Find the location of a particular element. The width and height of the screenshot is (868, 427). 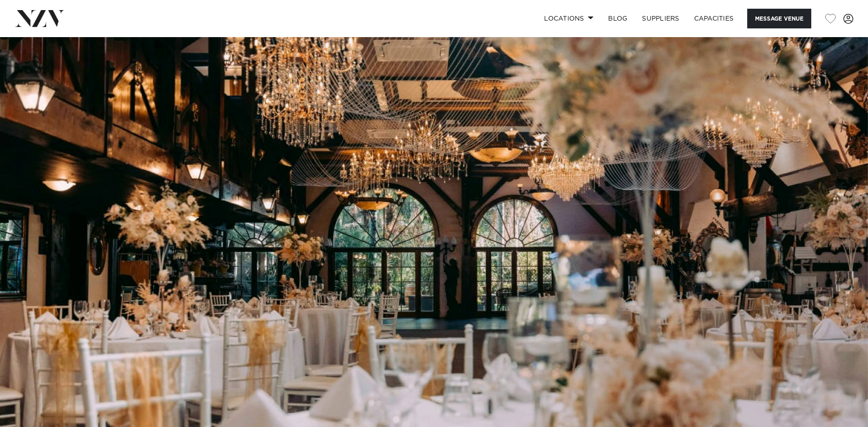

a: Capacities is located at coordinates (714, 19).